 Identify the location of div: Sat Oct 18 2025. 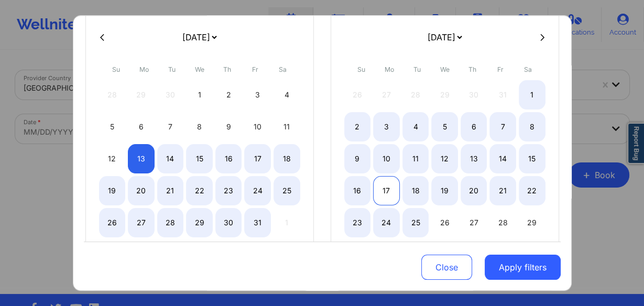
(287, 159).